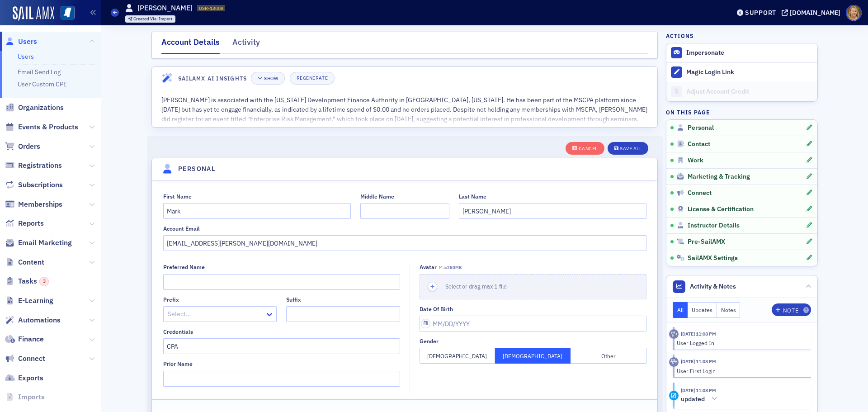 The width and height of the screenshot is (868, 412). What do you see at coordinates (630, 148) in the screenshot?
I see `div: Save All` at bounding box center [630, 148].